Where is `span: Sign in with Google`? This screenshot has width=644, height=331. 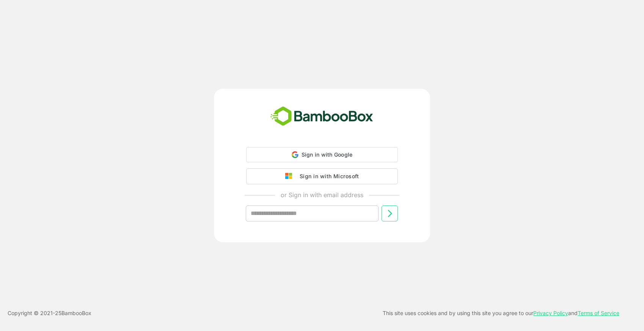
span: Sign in with Google is located at coordinates (327, 155).